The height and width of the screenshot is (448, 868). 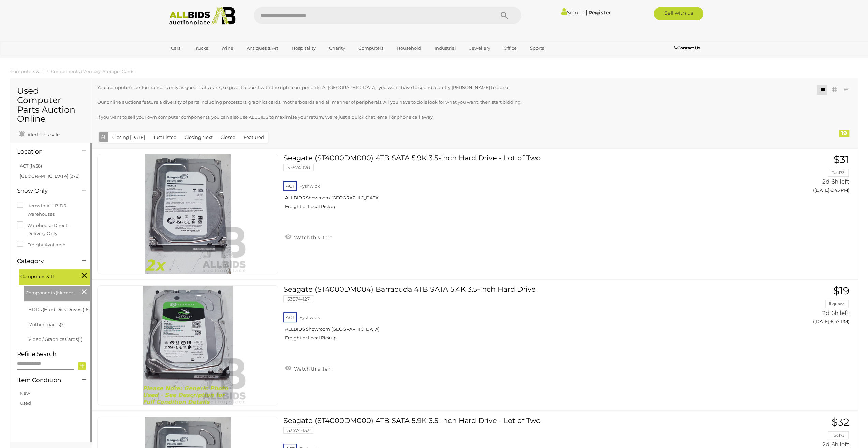 I want to click on span: Alert this sale, so click(x=43, y=135).